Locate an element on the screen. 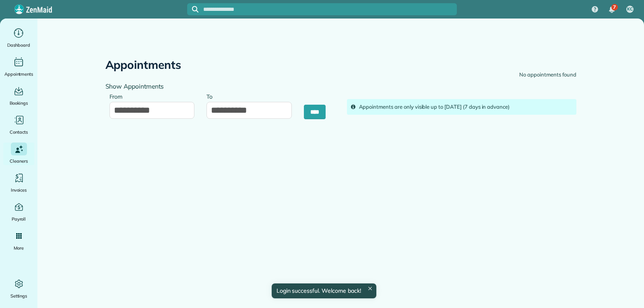 The height and width of the screenshot is (308, 644). span: Bookings is located at coordinates (19, 103).